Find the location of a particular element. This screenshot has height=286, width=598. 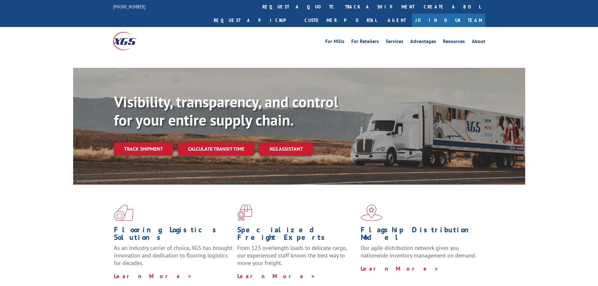

a: Calculate transit time is located at coordinates (216, 149).